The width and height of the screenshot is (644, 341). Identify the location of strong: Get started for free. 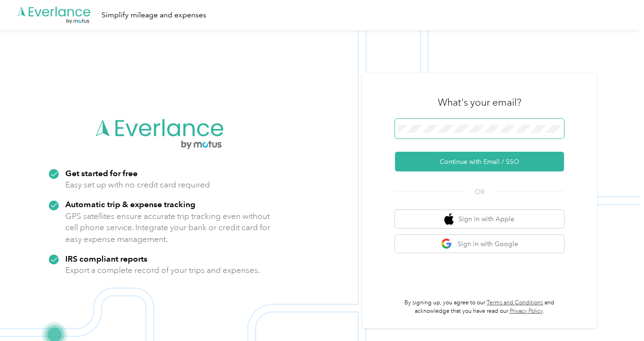
(102, 173).